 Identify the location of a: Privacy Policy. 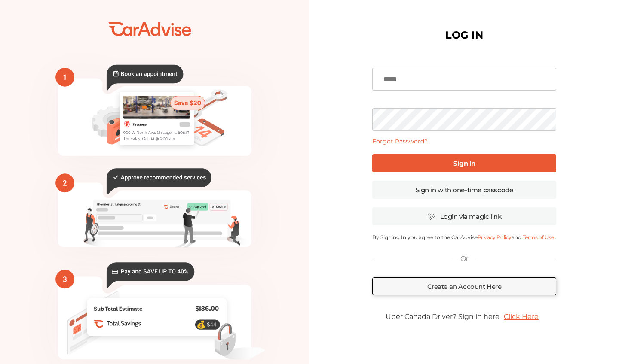
(494, 237).